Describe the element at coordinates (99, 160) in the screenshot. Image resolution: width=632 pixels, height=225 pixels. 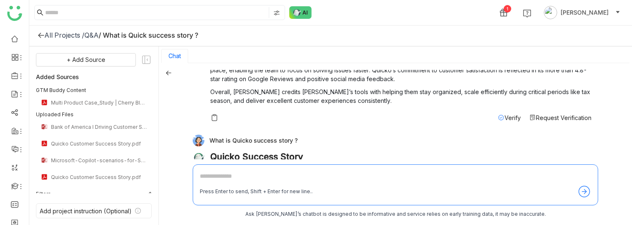
I see `div: Microsoft-Copilot-scenarios-for-Sales.pptx` at that location.